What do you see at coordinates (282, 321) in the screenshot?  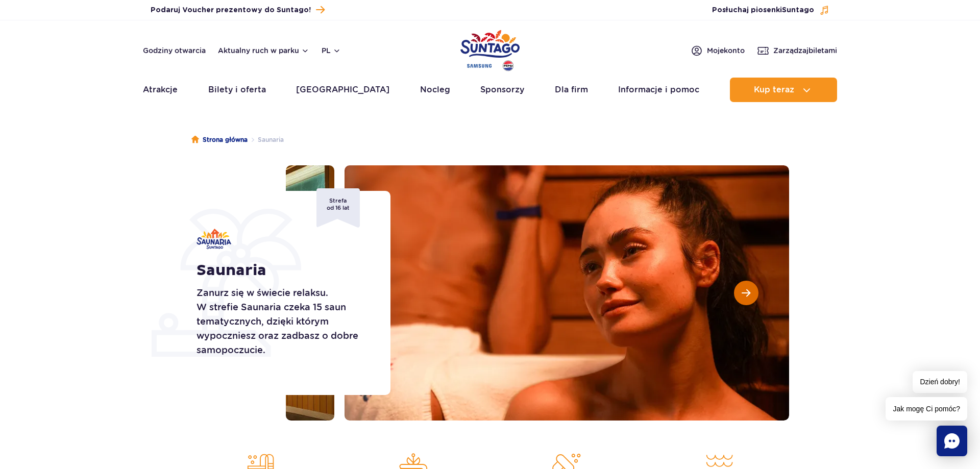 I see `p: Zanurz się w świecie relaksu. W strefie Saunaria czeka 15 saun tematycznych, dzięki którym wypocz...` at bounding box center [282, 321].